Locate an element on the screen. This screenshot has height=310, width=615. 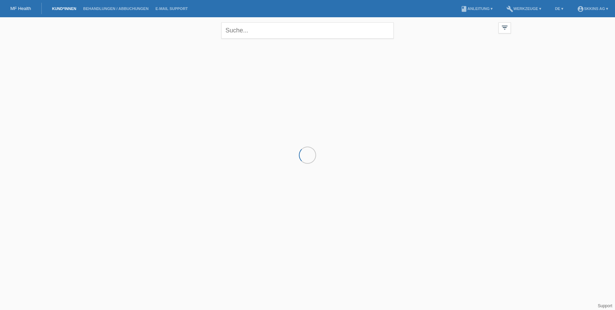
a: Support is located at coordinates (605, 306).